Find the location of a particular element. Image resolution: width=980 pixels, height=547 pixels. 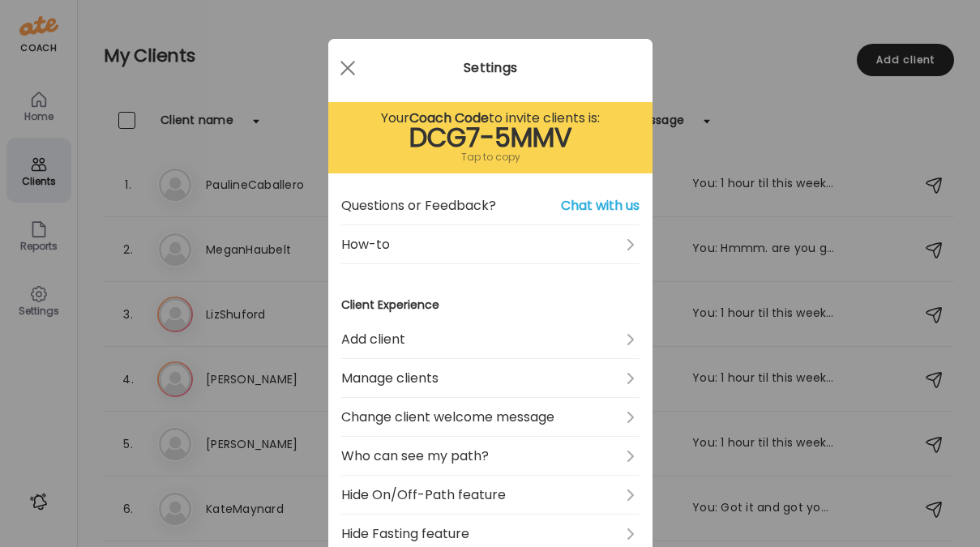

a: Add client is located at coordinates (490, 340).